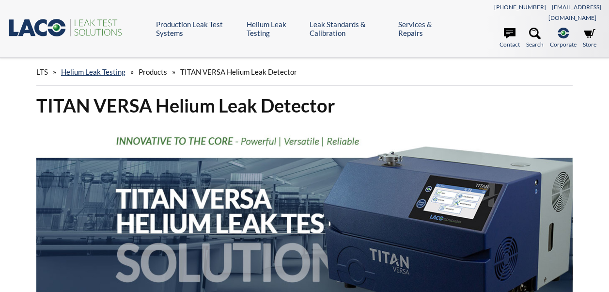 Image resolution: width=609 pixels, height=292 pixels. I want to click on a: Contact, so click(510, 38).